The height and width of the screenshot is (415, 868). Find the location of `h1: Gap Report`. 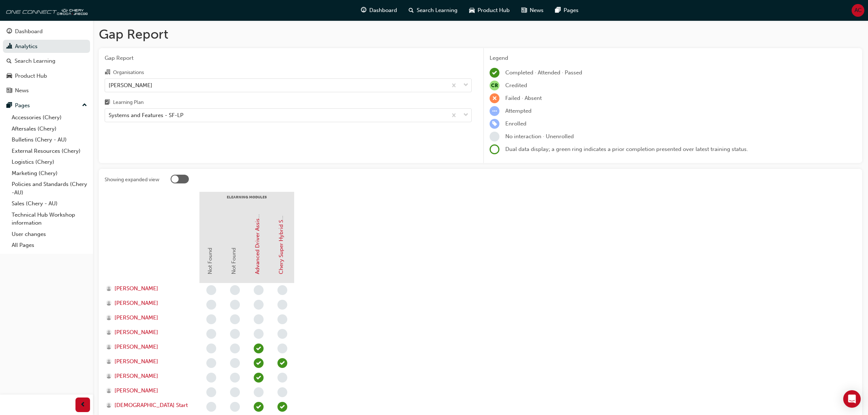

h1: Gap Report is located at coordinates (480, 35).